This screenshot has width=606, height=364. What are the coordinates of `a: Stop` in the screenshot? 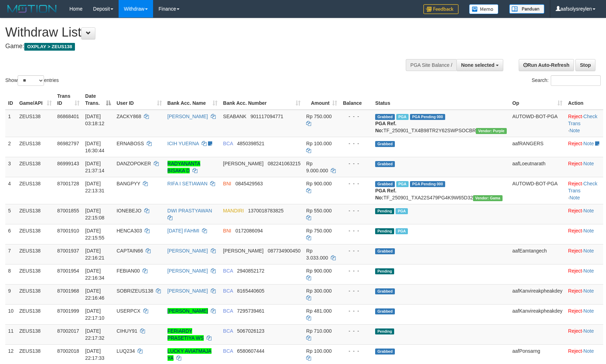 It's located at (585, 65).